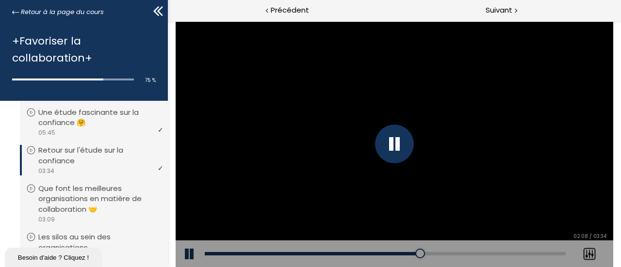 This screenshot has width=621, height=267. I want to click on span: 03:09, so click(46, 220).